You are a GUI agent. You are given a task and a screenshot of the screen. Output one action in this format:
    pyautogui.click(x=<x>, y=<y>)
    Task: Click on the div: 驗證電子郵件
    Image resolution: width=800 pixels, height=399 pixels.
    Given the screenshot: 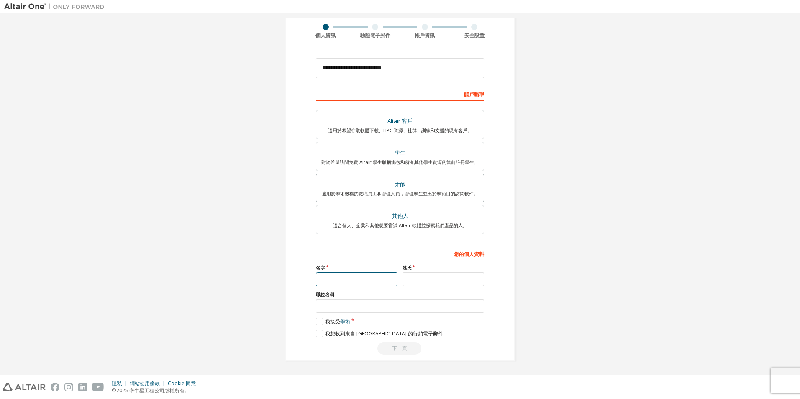 What is the action you would take?
    pyautogui.click(x=375, y=36)
    